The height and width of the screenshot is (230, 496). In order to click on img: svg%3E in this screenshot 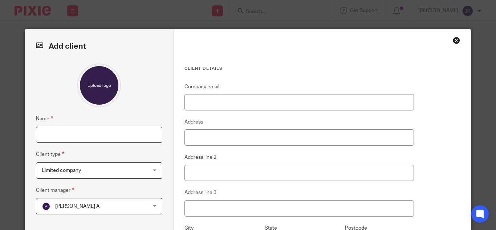, I will do `click(46, 206)`.